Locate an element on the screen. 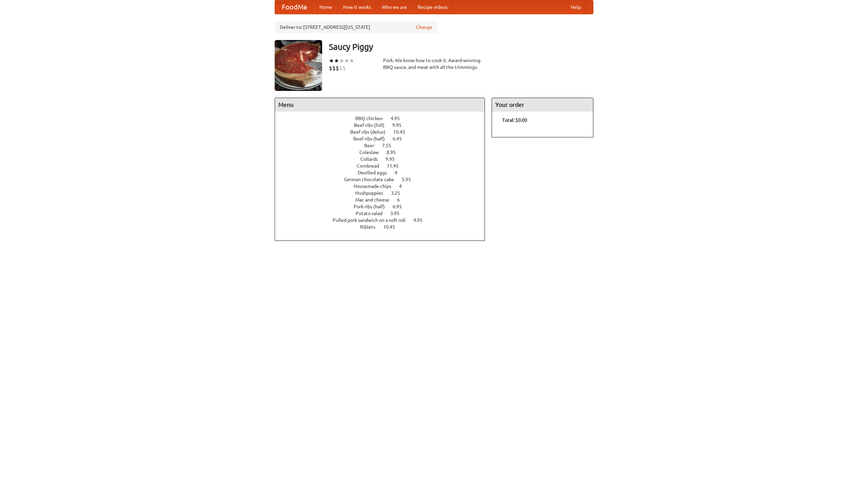 This screenshot has height=480, width=868. a: Collards 9.95 is located at coordinates (384, 159).